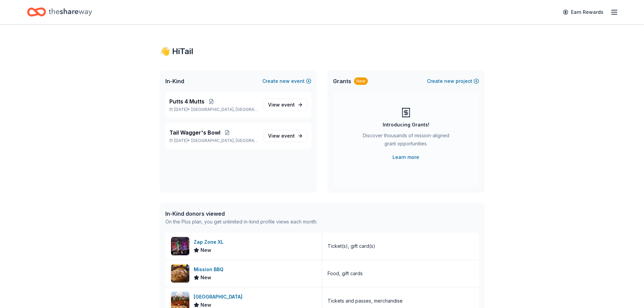 This screenshot has width=644, height=308. Describe the element at coordinates (453, 81) in the screenshot. I see `button: Createnewproject` at that location.